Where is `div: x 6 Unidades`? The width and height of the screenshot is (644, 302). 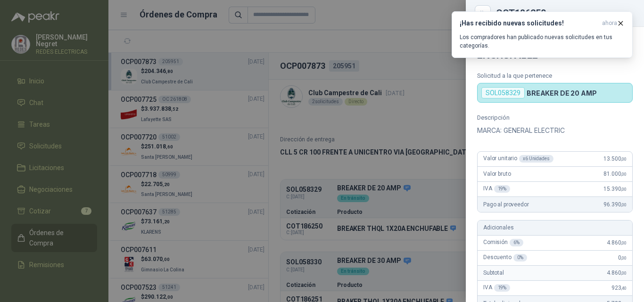
div: x 6 Unidades is located at coordinates (536, 159).